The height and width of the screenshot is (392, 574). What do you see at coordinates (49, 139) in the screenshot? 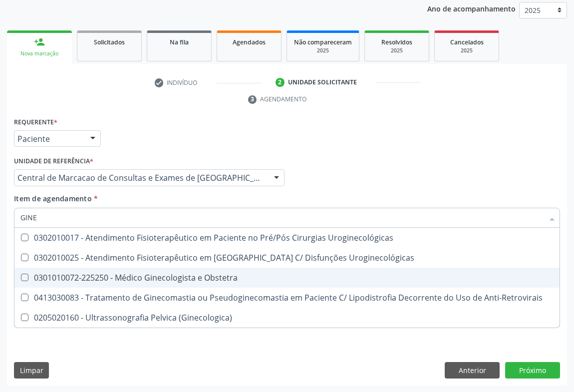
I see `span: Paciente` at bounding box center [49, 139].